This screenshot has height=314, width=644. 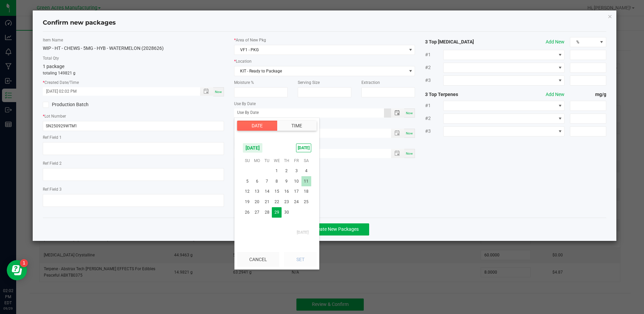 What do you see at coordinates (306, 161) in the screenshot?
I see `th: Sa` at bounding box center [306, 161].